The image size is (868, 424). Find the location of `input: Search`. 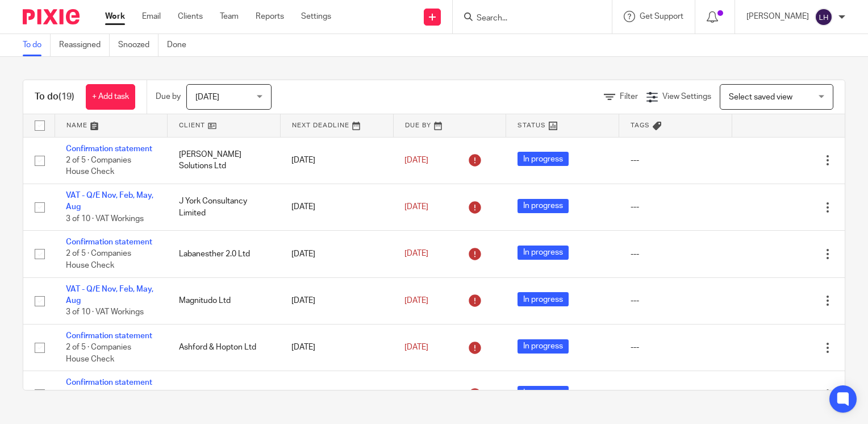

input: Search is located at coordinates (527, 19).